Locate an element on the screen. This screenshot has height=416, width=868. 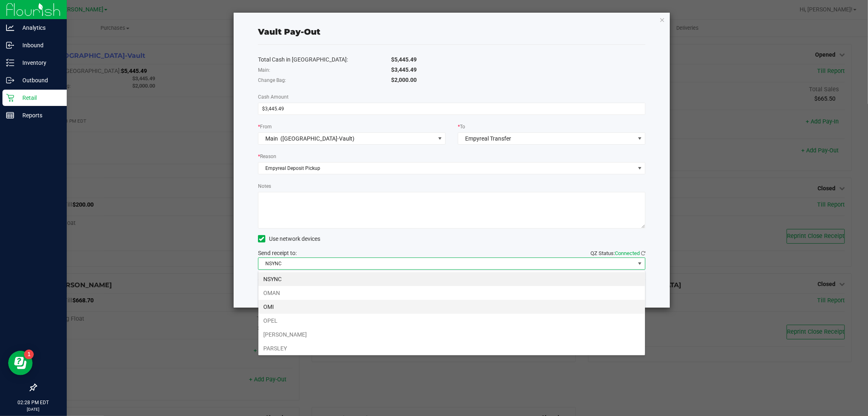
span: $5,445.49 is located at coordinates (403, 59).